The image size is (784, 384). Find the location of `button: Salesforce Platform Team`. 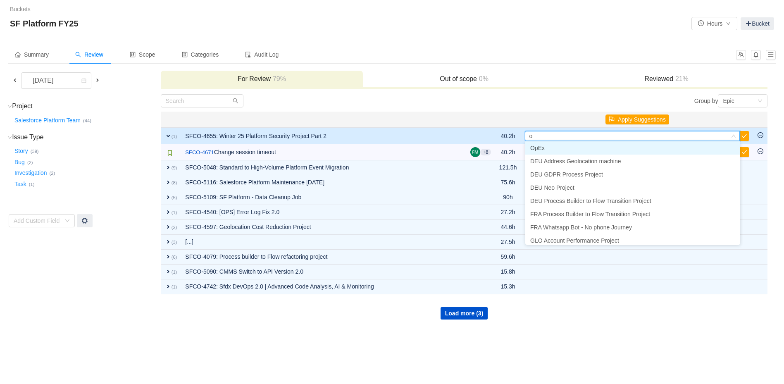

button: Salesforce Platform Team is located at coordinates (48, 120).